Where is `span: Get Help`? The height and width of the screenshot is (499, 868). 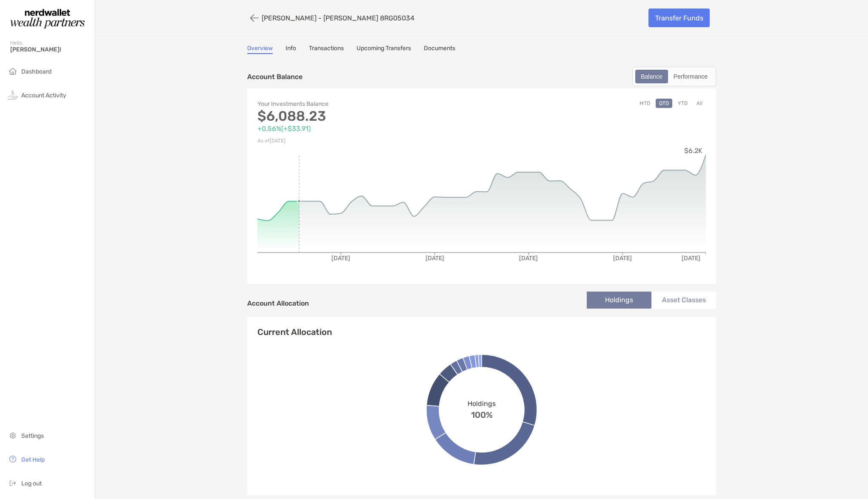
span: Get Help is located at coordinates (33, 459).